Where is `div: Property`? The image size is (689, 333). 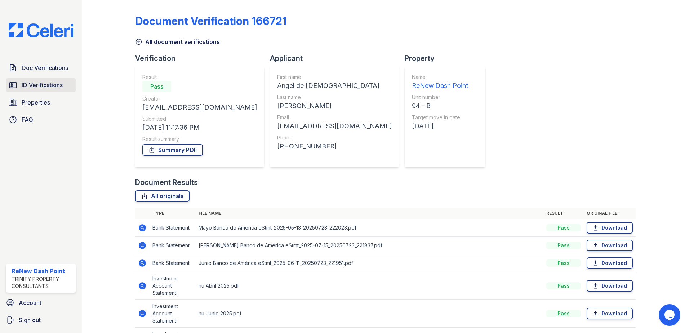
div: Property is located at coordinates (448, 58).